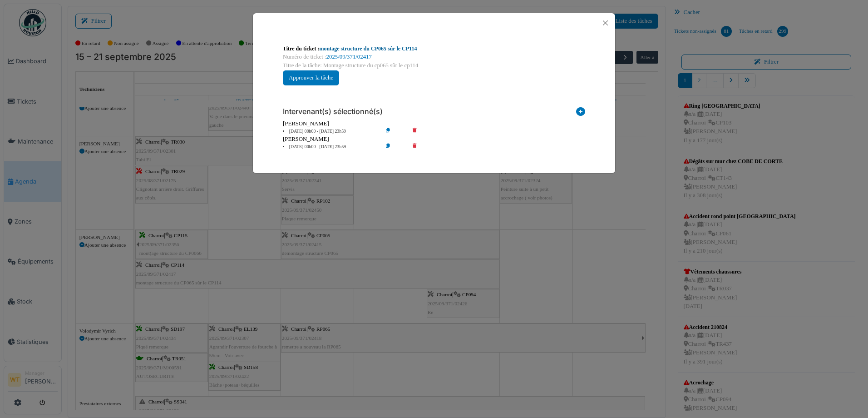  Describe the element at coordinates (434, 48) in the screenshot. I see `div: Titre du ticket :` at that location.